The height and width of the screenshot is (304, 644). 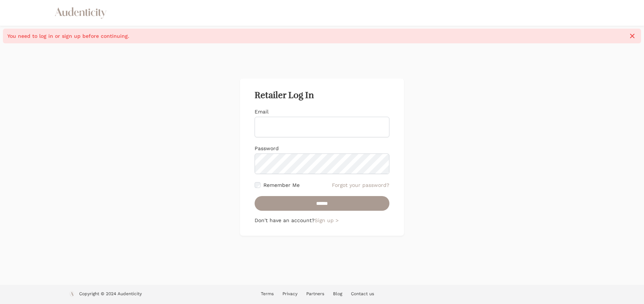 What do you see at coordinates (282, 185) in the screenshot?
I see `label: Remember Me` at bounding box center [282, 185].